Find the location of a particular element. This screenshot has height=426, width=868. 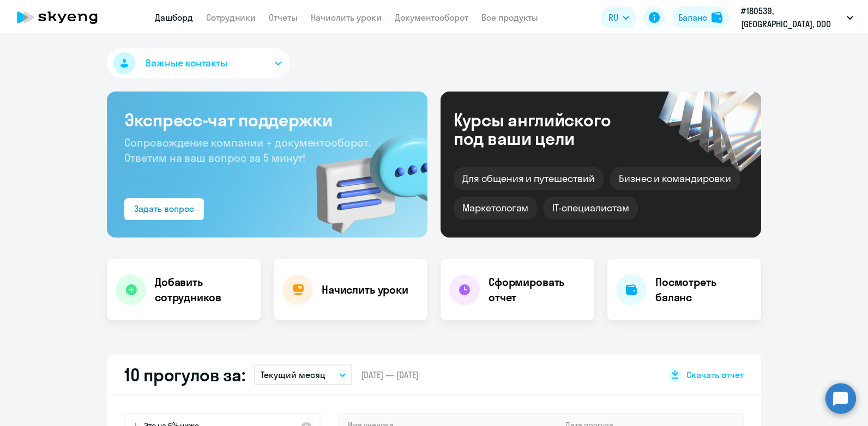

a: Отчеты is located at coordinates (283, 17).